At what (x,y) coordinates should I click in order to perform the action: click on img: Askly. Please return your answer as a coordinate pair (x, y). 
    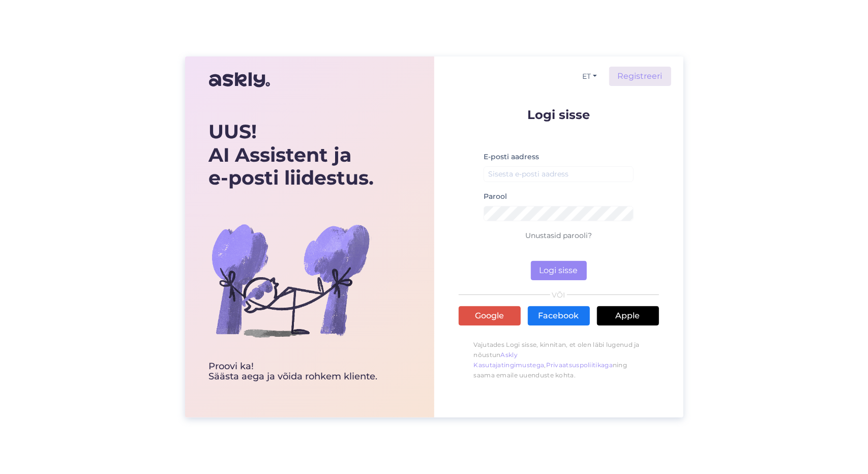
    Looking at the image, I should click on (240, 80).